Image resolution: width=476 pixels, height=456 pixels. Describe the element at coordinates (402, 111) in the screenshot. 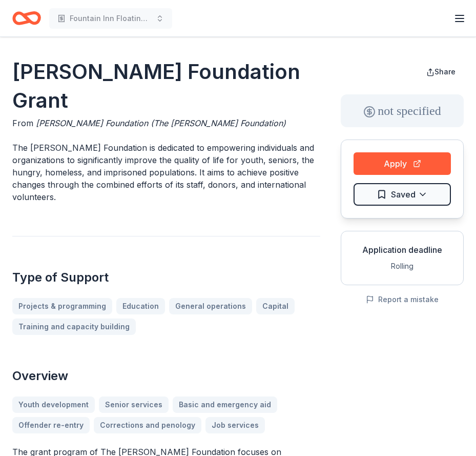

I see `div: not specified` at that location.